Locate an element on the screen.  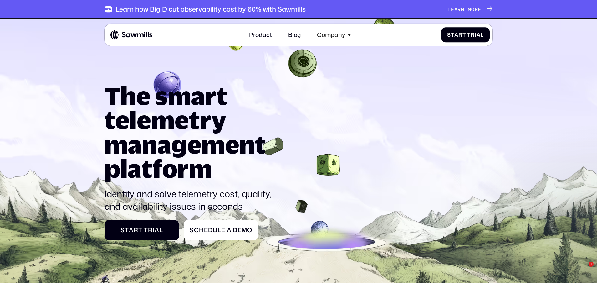
span: d is located at coordinates (210, 230).